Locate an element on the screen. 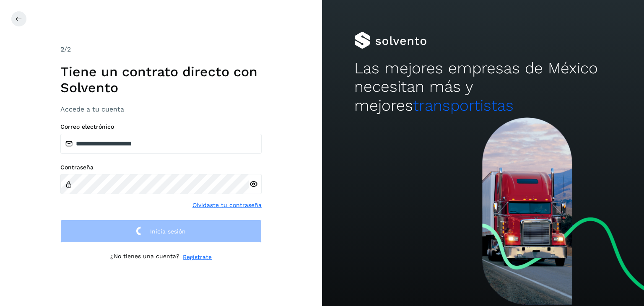 The width and height of the screenshot is (644, 306). p: ¿No tienes una cuenta? is located at coordinates (145, 257).